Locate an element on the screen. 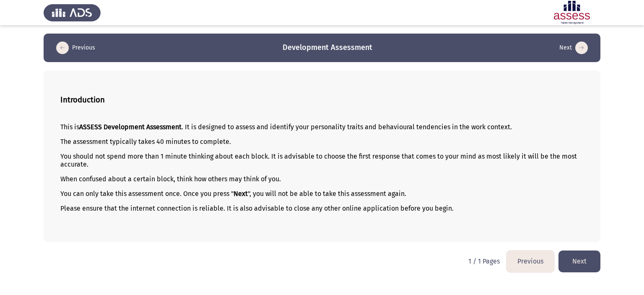  p: You can only take this assessment once. Once you press " ", you will not be able to take this ass... is located at coordinates (322, 194).